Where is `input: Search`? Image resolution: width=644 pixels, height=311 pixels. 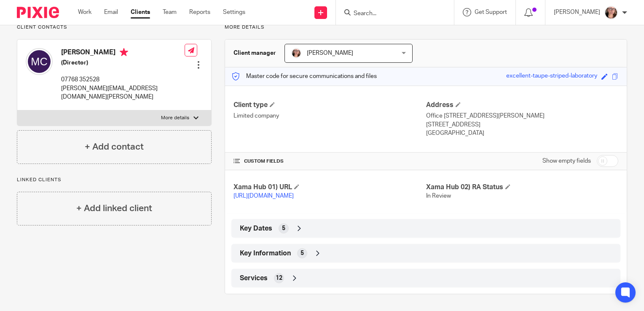 input: Search is located at coordinates (391, 14).